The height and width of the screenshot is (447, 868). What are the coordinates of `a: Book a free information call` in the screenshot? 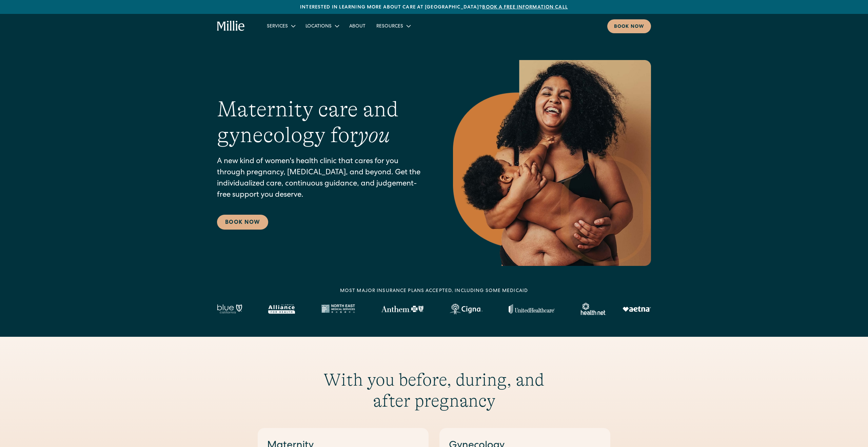 It's located at (525, 7).